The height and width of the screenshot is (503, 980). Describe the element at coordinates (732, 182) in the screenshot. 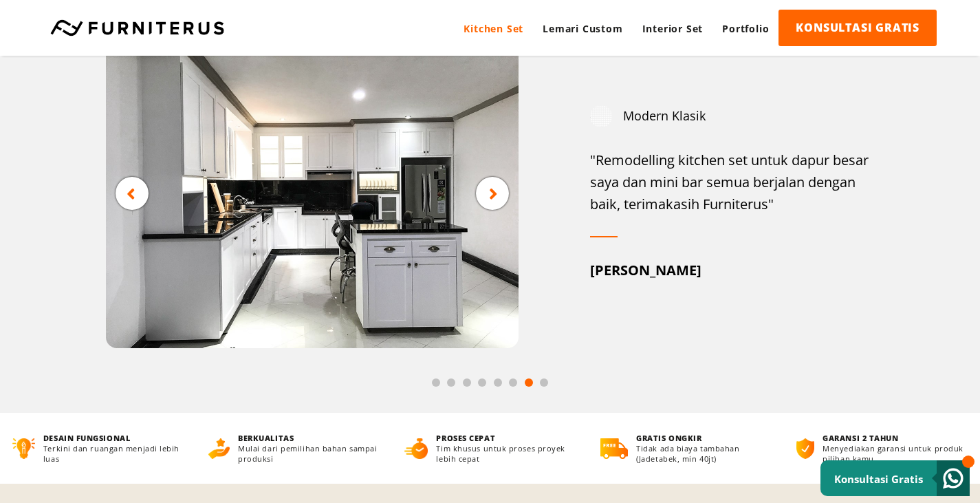

I see `div: "Remodelling kitchen set untuk dapur besar saya dan mini bar semua berjalan dengan baik, terimaka...` at that location.